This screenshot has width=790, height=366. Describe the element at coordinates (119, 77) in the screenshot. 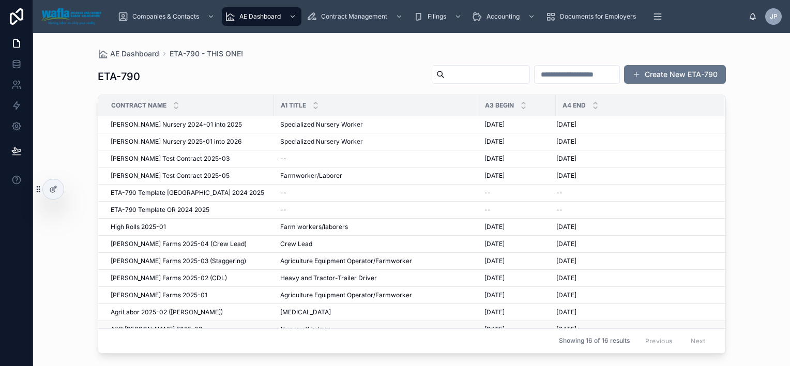

I see `h1: ETA-790` at that location.